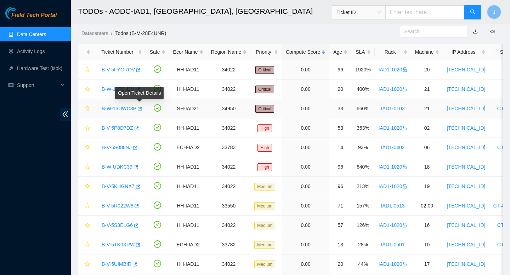 The height and width of the screenshot is (275, 510). I want to click on td: 96, so click(340, 70).